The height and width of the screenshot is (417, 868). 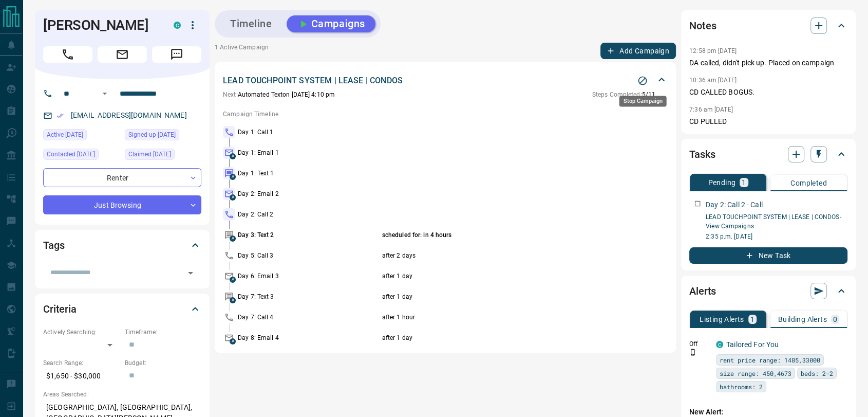 I want to click on p: after 2 days, so click(x=500, y=256).